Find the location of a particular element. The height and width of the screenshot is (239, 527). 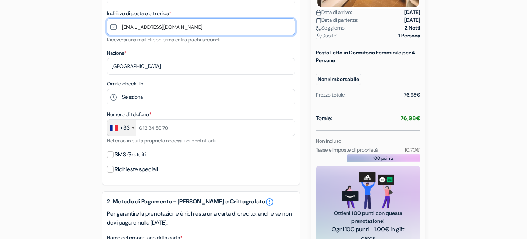

label: SMS Gratuiti is located at coordinates (130, 154).